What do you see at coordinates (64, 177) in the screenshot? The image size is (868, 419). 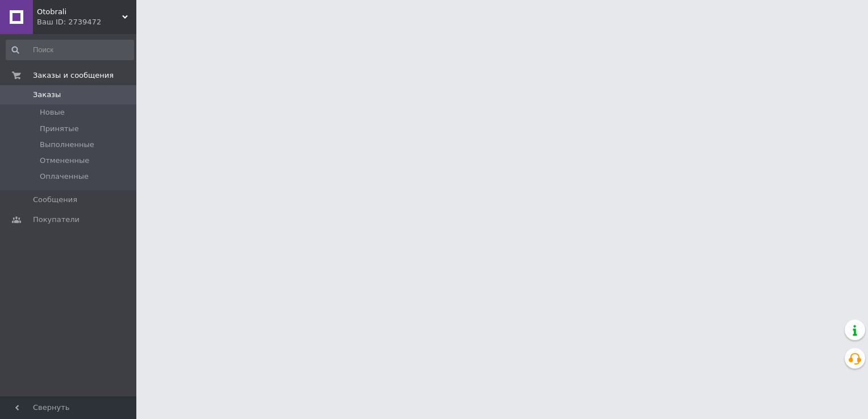 I see `span: Оплаченные` at bounding box center [64, 177].